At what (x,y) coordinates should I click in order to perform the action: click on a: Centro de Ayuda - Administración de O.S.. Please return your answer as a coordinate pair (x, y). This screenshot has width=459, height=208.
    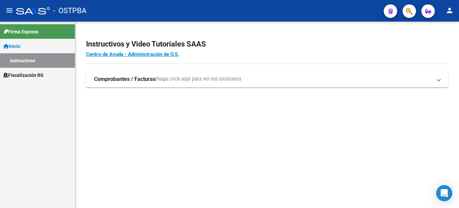
    Looking at the image, I should click on (133, 54).